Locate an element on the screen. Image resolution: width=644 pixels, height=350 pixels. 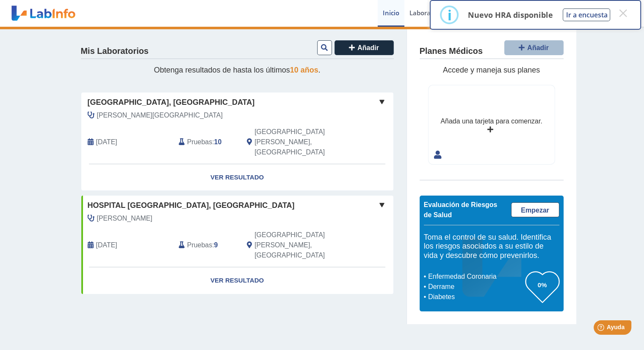
button: Ir a encuesta is located at coordinates (587, 15).